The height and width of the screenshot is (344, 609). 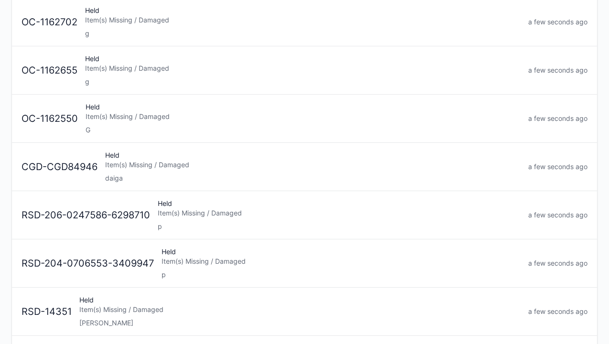 What do you see at coordinates (50, 119) in the screenshot?
I see `div: OC-1162550` at bounding box center [50, 119].